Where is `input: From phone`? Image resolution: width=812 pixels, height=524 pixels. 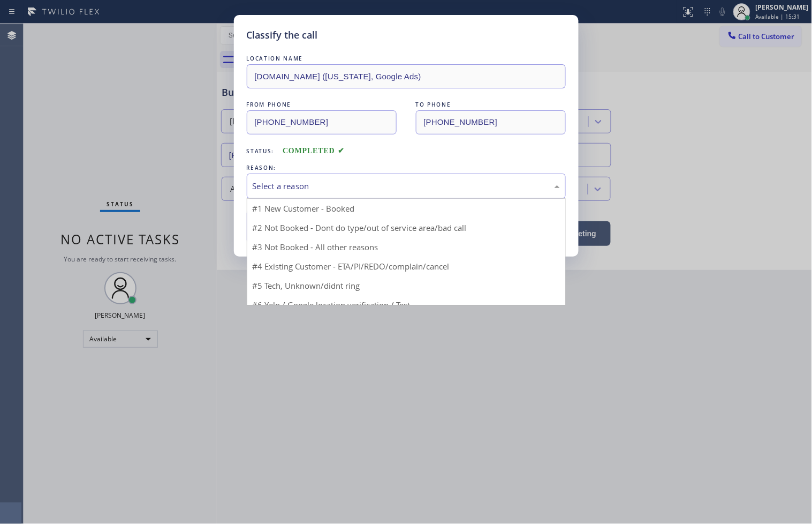 input: From phone is located at coordinates (322, 122).